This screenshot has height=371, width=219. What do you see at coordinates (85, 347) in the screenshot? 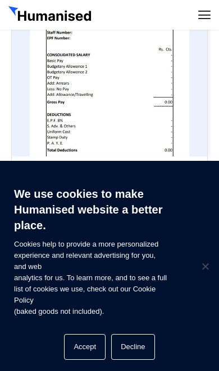
I see `button: Accept` at bounding box center [85, 347].